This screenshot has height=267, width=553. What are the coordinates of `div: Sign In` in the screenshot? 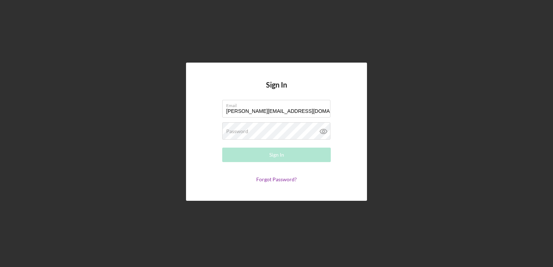 It's located at (277, 155).